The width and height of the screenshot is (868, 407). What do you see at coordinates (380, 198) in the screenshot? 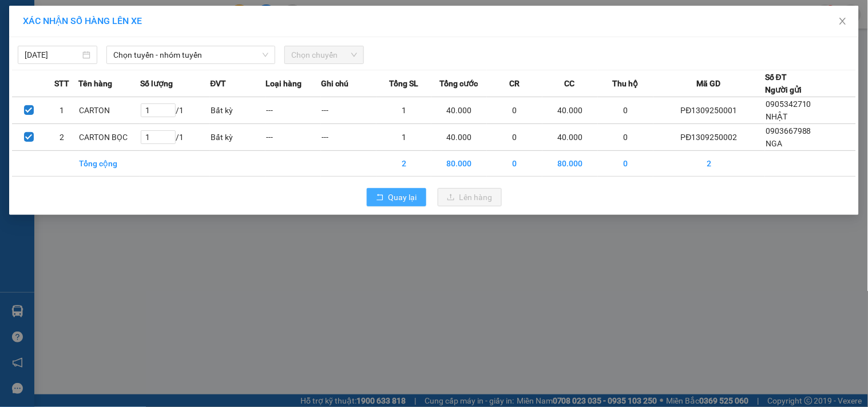
I see `span: rollback` at bounding box center [380, 198].